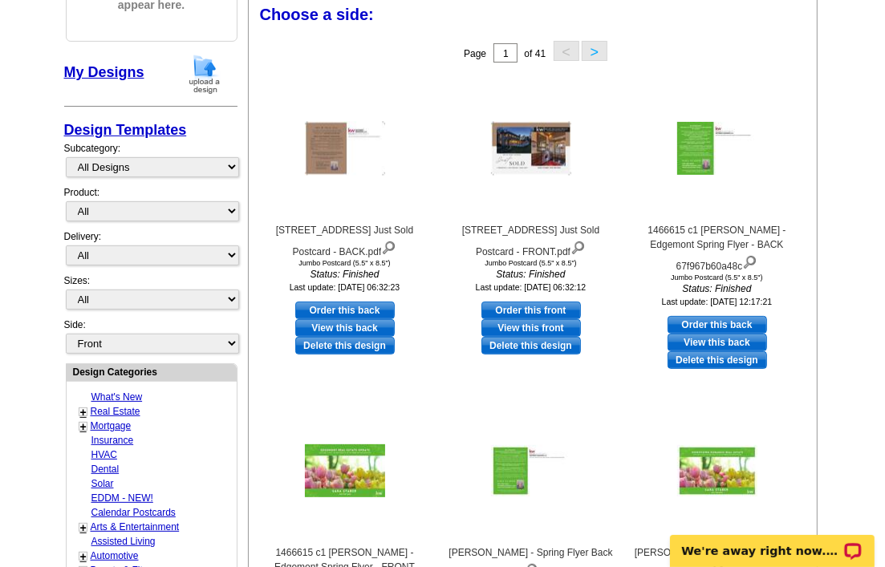 This screenshot has height=567, width=885. Describe the element at coordinates (133, 513) in the screenshot. I see `a: Calendar Postcards` at that location.